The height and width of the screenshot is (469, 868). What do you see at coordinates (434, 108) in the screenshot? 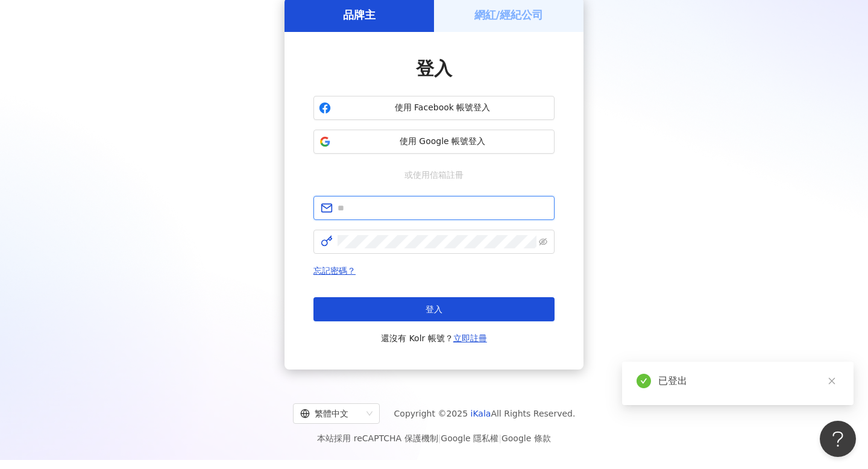
I see `button: 使用 Facebook 帳號登入` at bounding box center [434, 108].